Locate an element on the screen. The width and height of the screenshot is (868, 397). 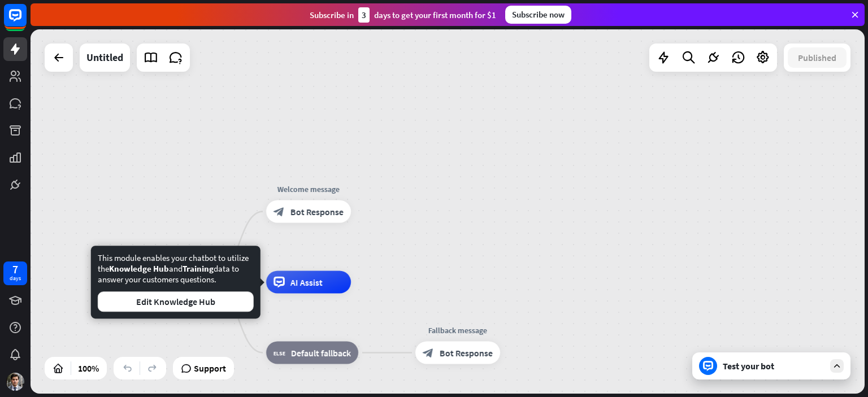
span: AI Assist is located at coordinates (307, 283).